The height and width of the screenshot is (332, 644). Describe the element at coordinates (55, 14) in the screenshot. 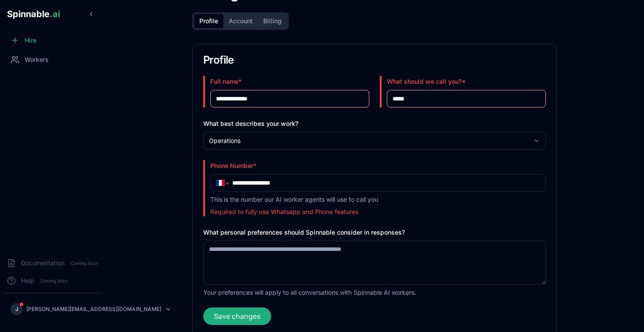

I see `span: .ai` at that location.